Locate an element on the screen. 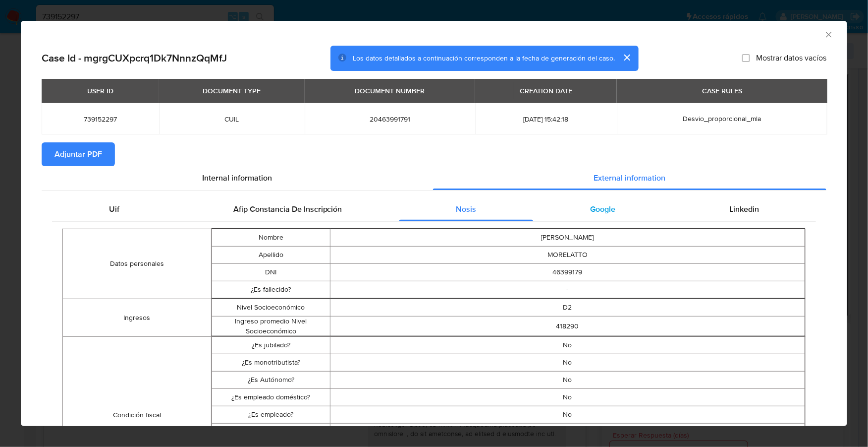 The image size is (868, 447). span: Los datos detallados a continuación corresponden a la fecha de generación del caso. is located at coordinates (483, 58).